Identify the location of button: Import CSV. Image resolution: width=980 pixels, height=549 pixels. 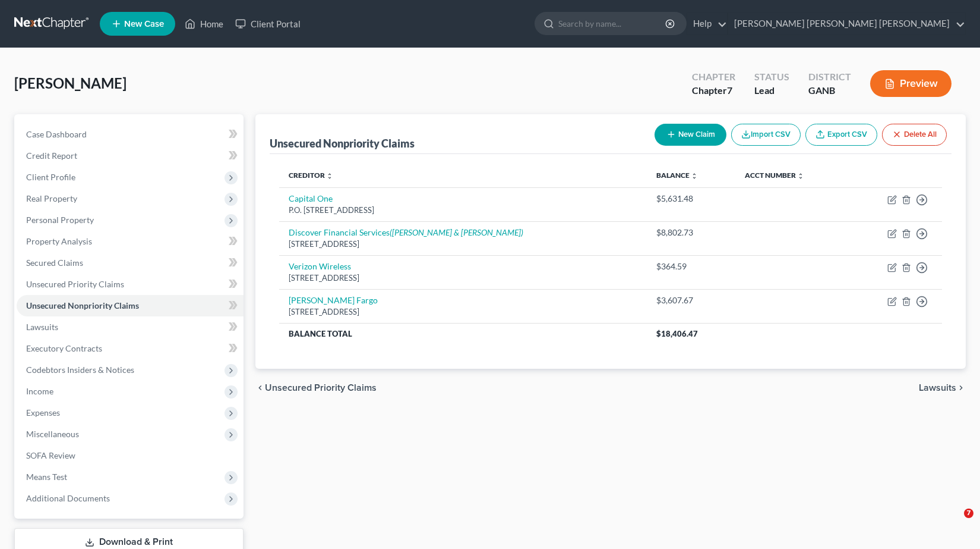
(765, 135).